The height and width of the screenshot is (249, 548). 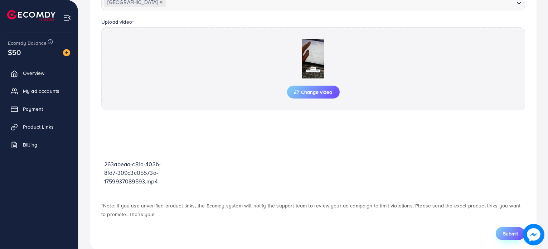 I want to click on span: Payment, so click(x=33, y=109).